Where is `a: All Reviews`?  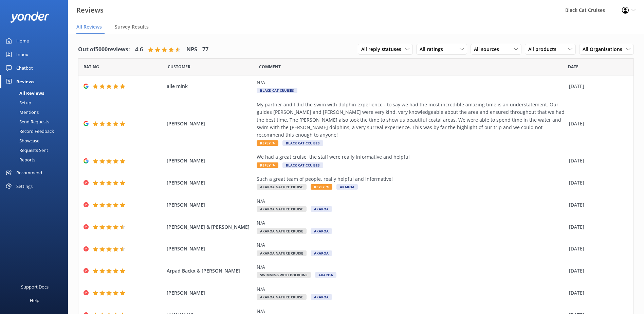
a: All Reviews is located at coordinates (36, 93).